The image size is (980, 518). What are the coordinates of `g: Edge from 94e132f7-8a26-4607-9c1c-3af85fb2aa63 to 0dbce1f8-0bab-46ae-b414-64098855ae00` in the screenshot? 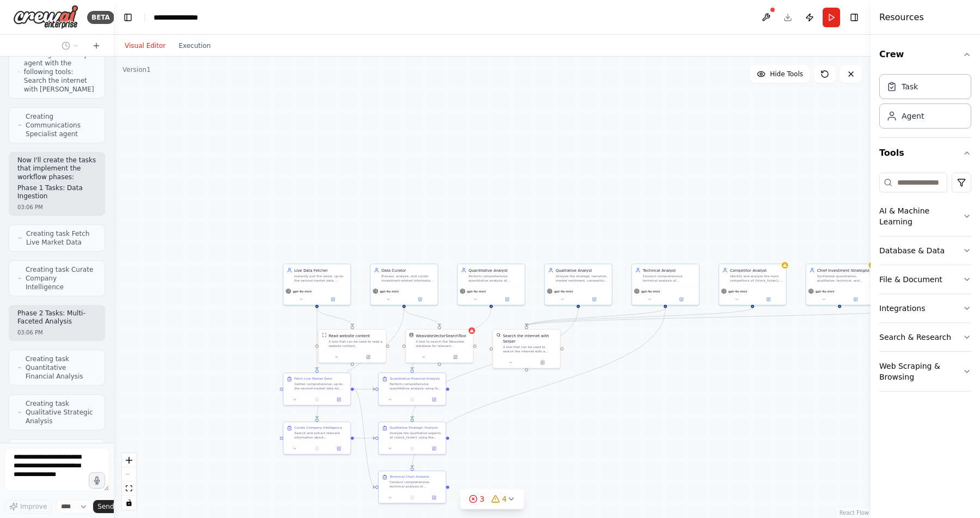 It's located at (495, 363).